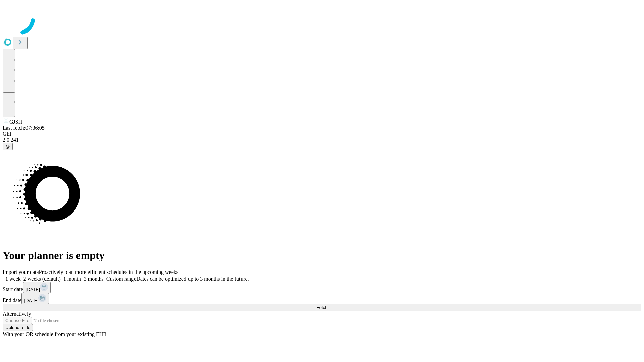 The image size is (644, 362). Describe the element at coordinates (109, 272) in the screenshot. I see `span: Proactively plan more efficient schedules in the upcoming weeks.` at that location.